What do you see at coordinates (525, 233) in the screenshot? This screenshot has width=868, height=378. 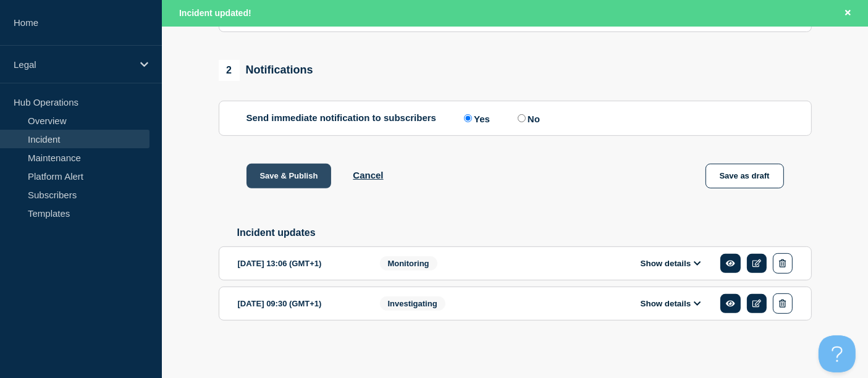 I see `h2: Incident updates` at bounding box center [525, 233].